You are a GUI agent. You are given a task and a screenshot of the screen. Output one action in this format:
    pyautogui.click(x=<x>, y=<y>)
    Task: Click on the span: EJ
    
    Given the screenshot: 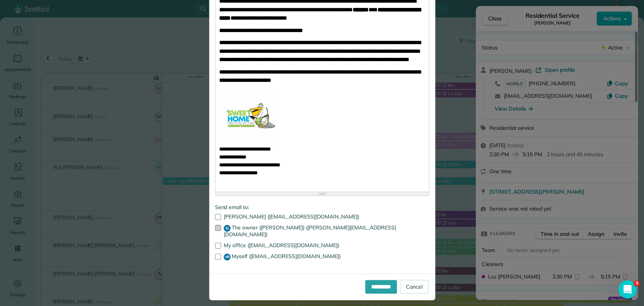 What is the action you would take?
    pyautogui.click(x=227, y=229)
    